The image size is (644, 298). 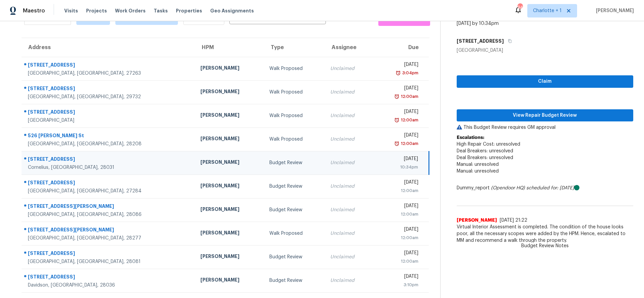 I want to click on span: Claim, so click(x=545, y=82).